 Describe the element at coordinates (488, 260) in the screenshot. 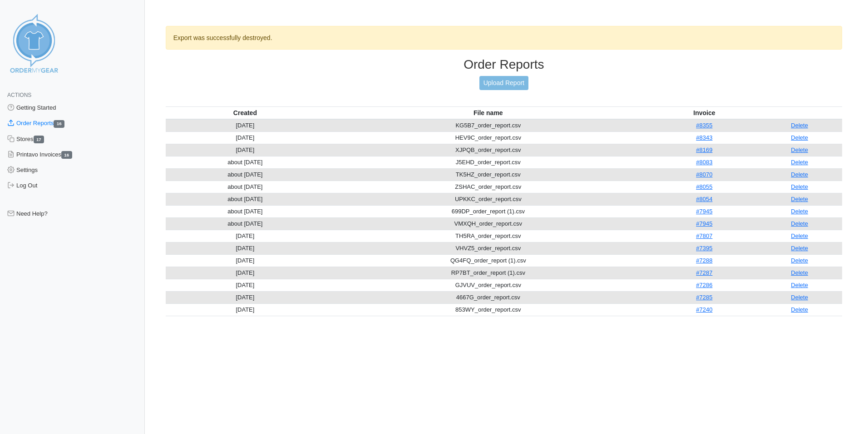

I see `td: QG4FQ_order_report (1).csv` at that location.